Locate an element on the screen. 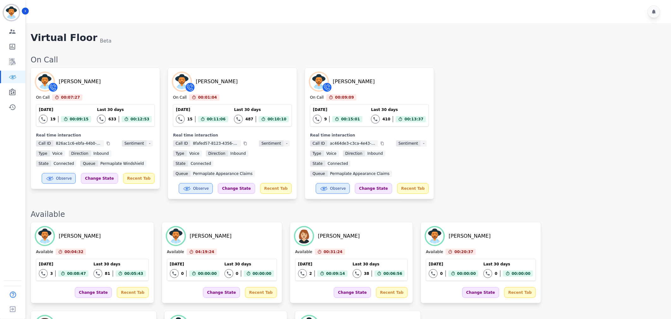 The image size is (671, 319). span: 00:20:37 is located at coordinates (464, 252).